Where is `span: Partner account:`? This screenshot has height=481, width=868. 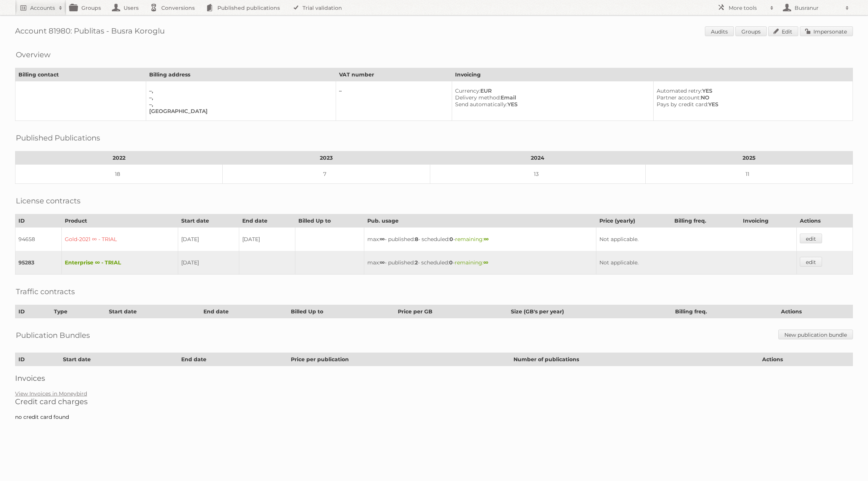
span: Partner account: is located at coordinates (678, 97).